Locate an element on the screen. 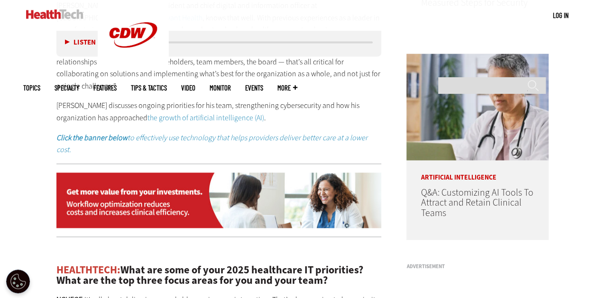 The image size is (596, 298). a: Video is located at coordinates (188, 88).